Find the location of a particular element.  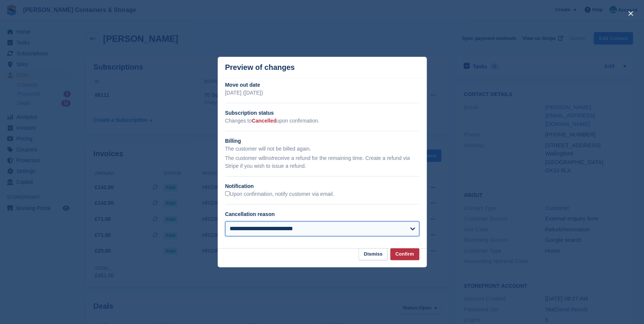

h2: Billing is located at coordinates (322, 141).